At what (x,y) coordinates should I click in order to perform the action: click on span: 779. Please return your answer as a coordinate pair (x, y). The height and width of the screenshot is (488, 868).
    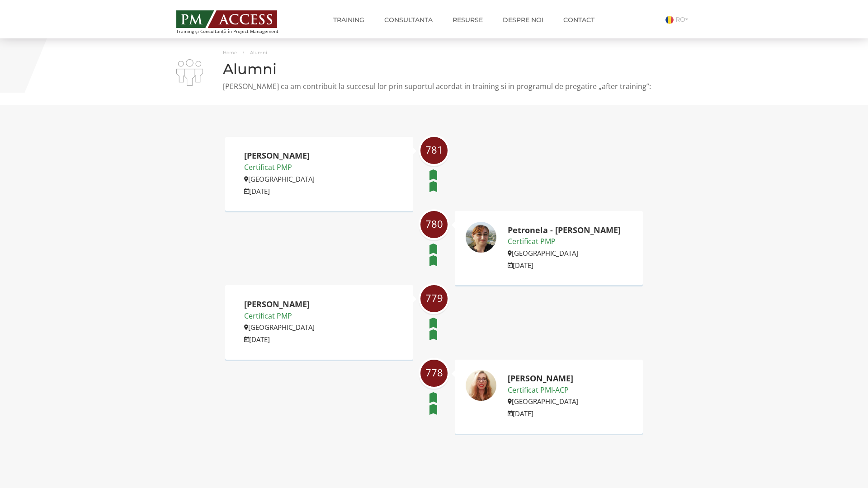
    Looking at the image, I should click on (434, 298).